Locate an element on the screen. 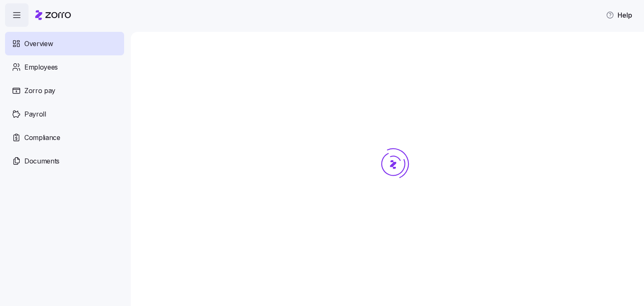 The width and height of the screenshot is (644, 306). span: Employees is located at coordinates (41, 67).